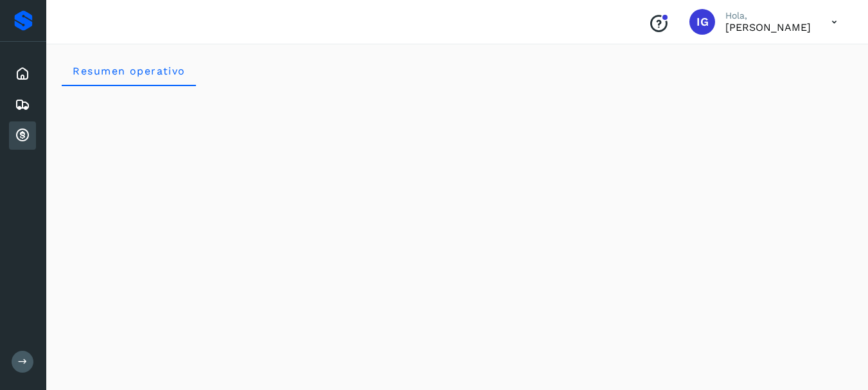 The width and height of the screenshot is (868, 390). I want to click on div: Cuentas por cobrar, so click(23, 135).